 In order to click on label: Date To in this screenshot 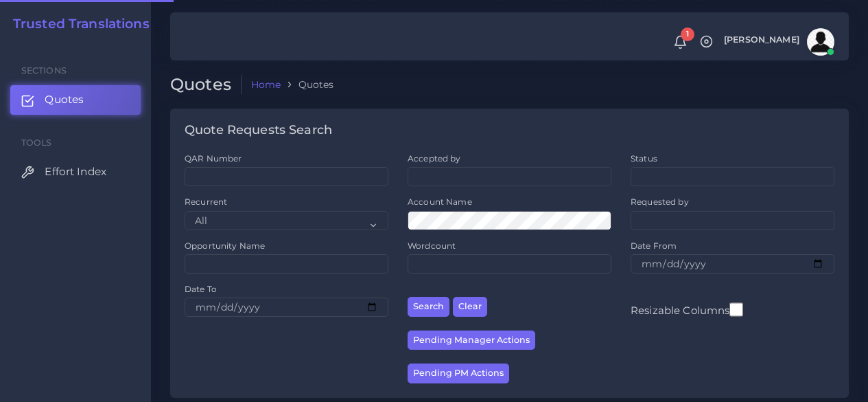, I will do `click(200, 288)`.